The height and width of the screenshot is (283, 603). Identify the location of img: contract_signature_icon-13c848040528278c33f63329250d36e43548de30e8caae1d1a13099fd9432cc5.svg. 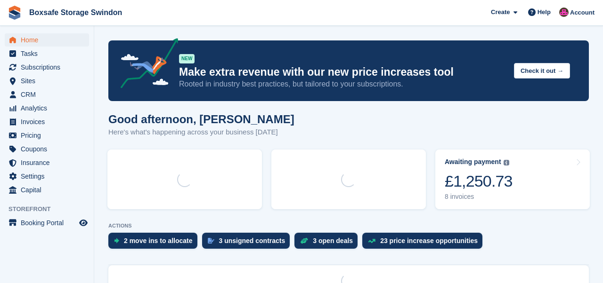
(211, 241).